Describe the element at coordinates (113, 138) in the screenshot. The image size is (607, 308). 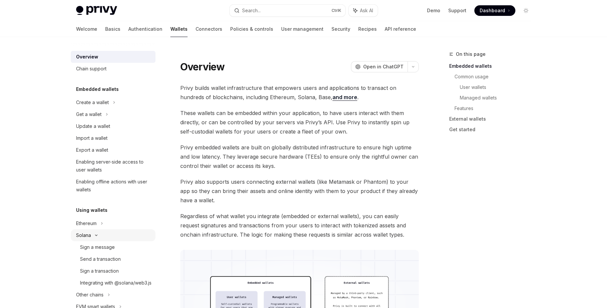
I see `a: Import a wallet` at that location.